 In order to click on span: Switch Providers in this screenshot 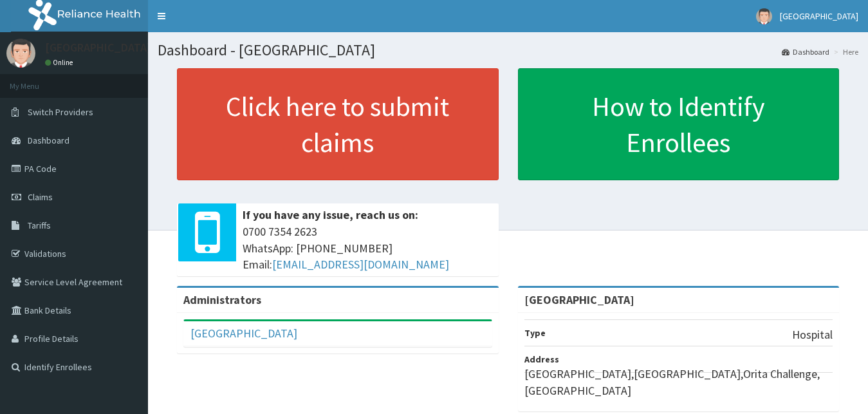, I will do `click(60, 112)`.